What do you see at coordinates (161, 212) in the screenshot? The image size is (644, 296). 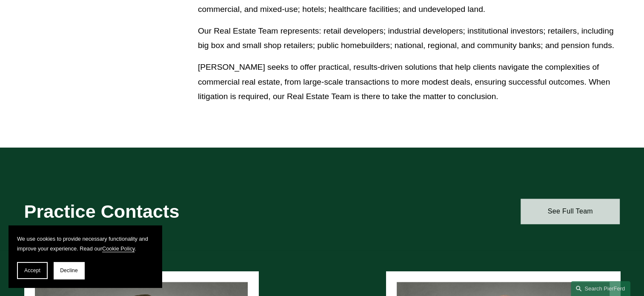 I see `h2: Practice Contacts` at bounding box center [161, 212].